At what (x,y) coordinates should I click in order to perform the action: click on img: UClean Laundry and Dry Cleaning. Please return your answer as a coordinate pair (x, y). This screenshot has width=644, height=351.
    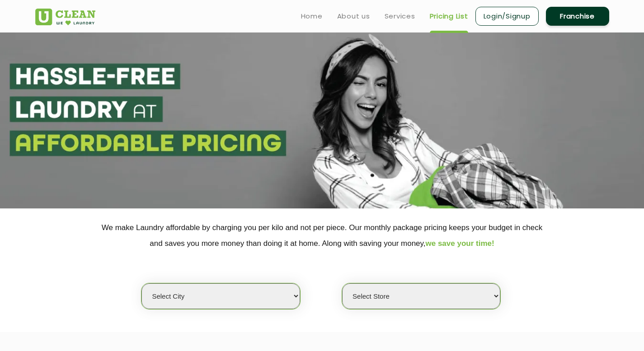
    Looking at the image, I should click on (65, 17).